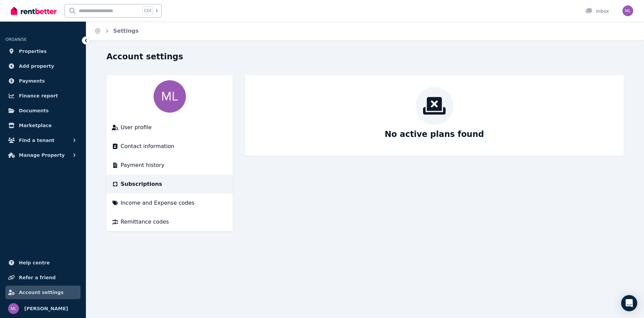  What do you see at coordinates (117, 31) in the screenshot?
I see `nav: Breadcrumb` at bounding box center [117, 31].